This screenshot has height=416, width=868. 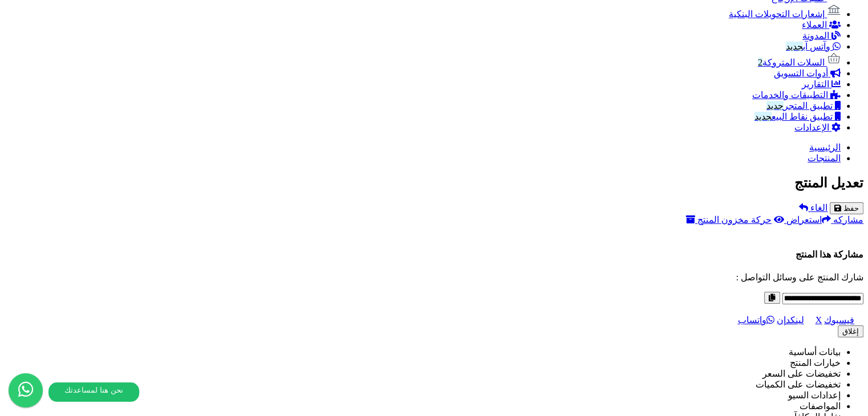 What do you see at coordinates (818, 320) in the screenshot?
I see `a: X` at bounding box center [818, 320].